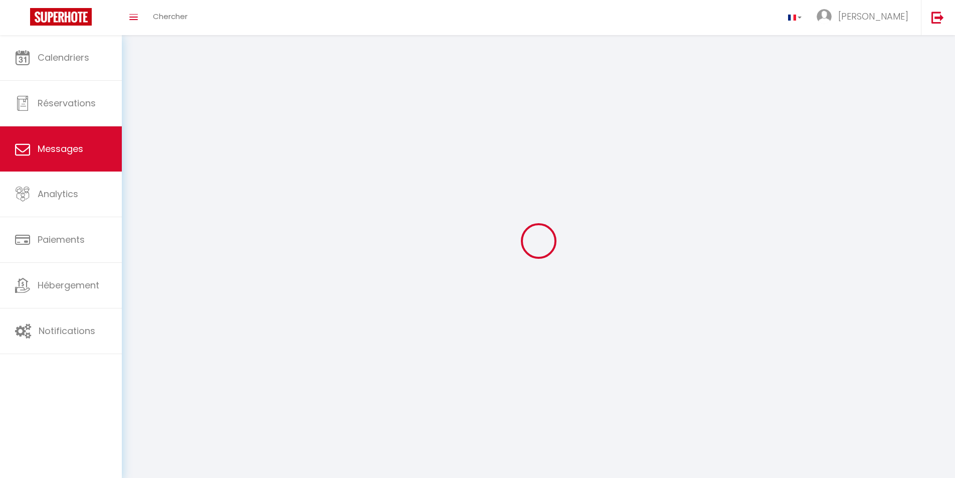 This screenshot has width=955, height=478. I want to click on span: Messages, so click(60, 148).